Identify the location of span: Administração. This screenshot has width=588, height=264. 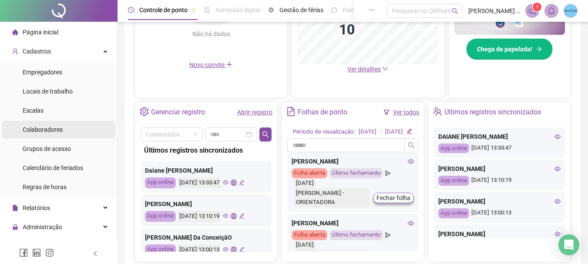
(42, 227).